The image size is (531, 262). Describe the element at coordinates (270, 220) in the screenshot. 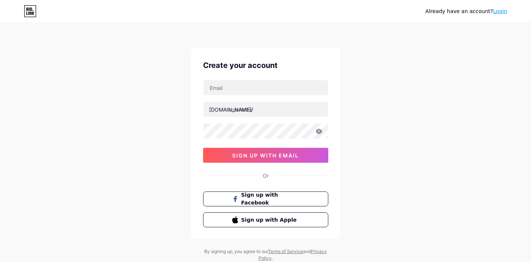

I see `span: Sign up with Apple` at that location.